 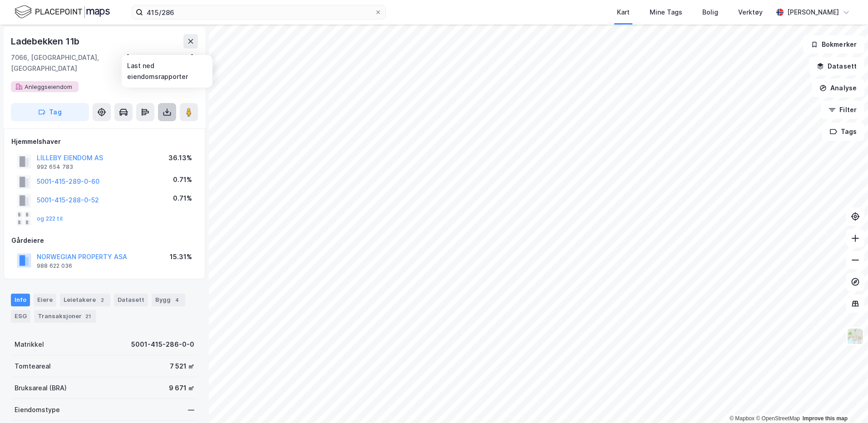 I want to click on div: 5001-415-286-0-0, so click(x=163, y=345).